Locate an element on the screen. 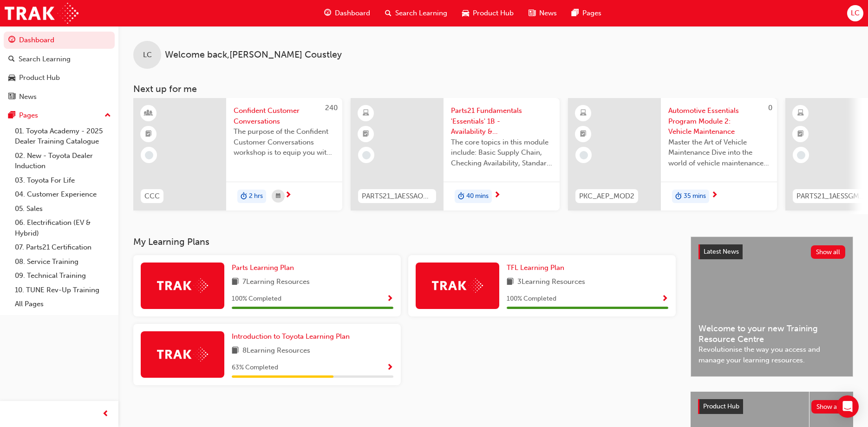 This screenshot has height=427, width=868. span: LC is located at coordinates (148, 55).